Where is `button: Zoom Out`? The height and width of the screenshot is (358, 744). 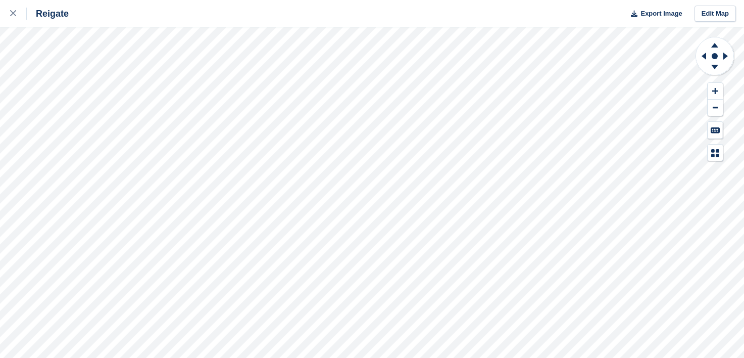 button: Zoom Out is located at coordinates (715, 108).